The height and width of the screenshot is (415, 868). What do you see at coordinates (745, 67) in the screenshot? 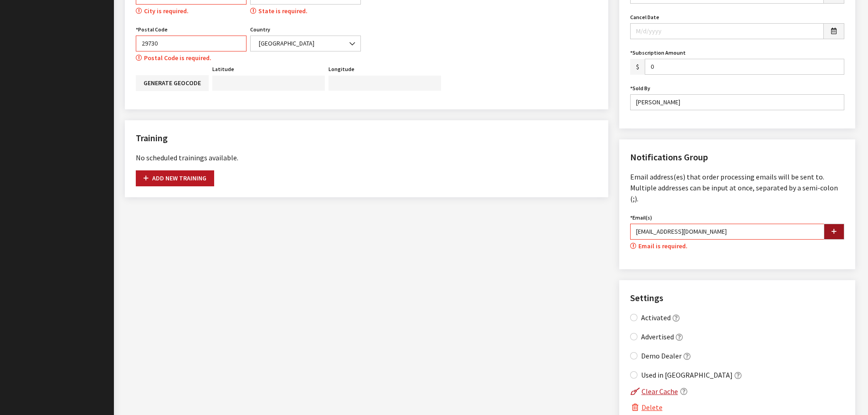
I see `input: 99.00` at bounding box center [745, 67].